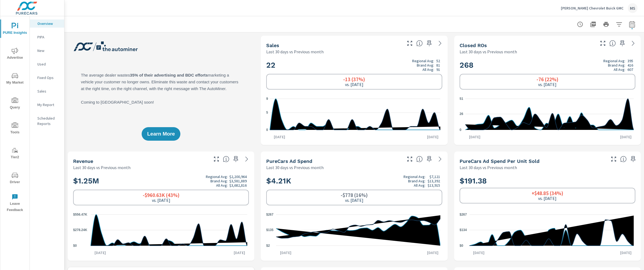 The width and height of the screenshot is (644, 270). Describe the element at coordinates (463, 230) in the screenshot. I see `text: $134` at that location.